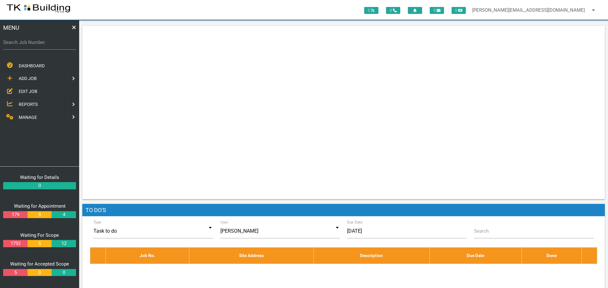 The width and height of the screenshot is (608, 288). What do you see at coordinates (481, 231) in the screenshot?
I see `label: Search` at bounding box center [481, 231].